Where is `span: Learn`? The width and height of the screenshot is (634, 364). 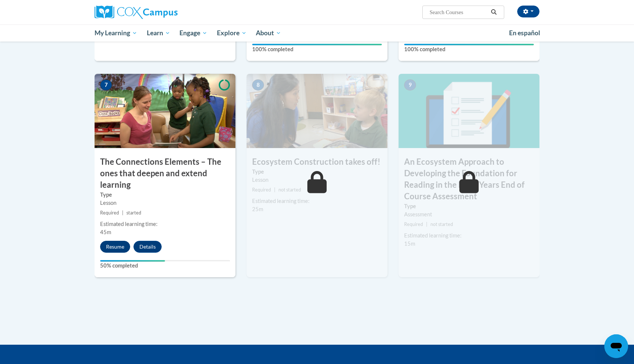
span: Learn is located at coordinates (158, 33).